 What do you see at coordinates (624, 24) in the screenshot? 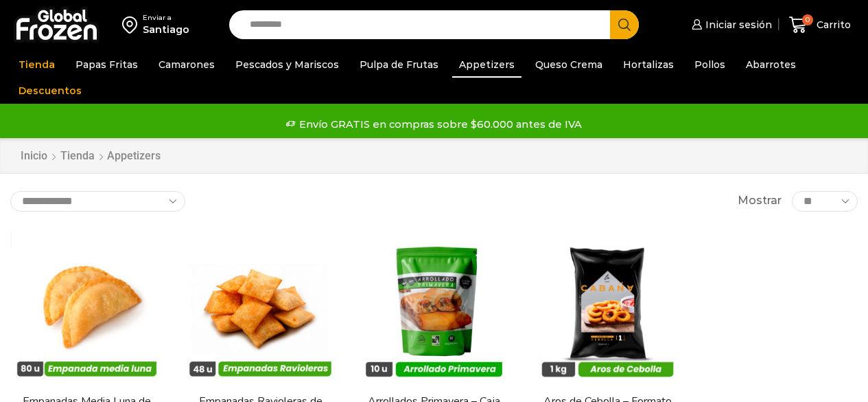
I see `button: Search button` at bounding box center [624, 24].